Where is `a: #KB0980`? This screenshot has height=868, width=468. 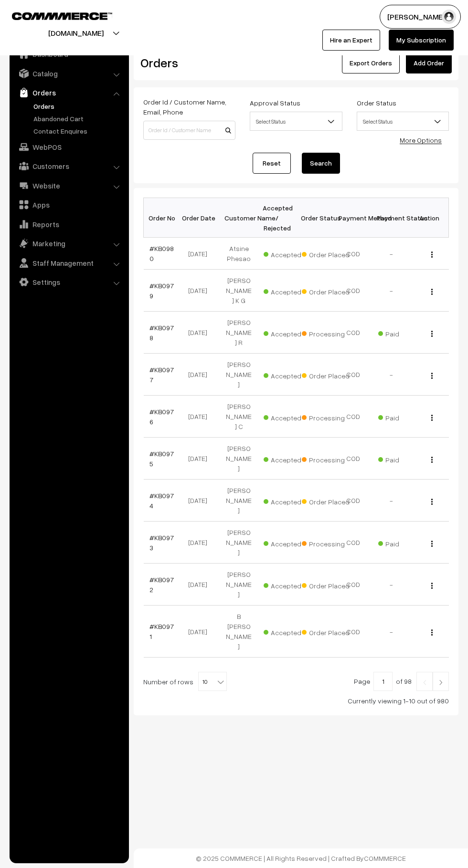 a: #KB0980 is located at coordinates (162, 254).